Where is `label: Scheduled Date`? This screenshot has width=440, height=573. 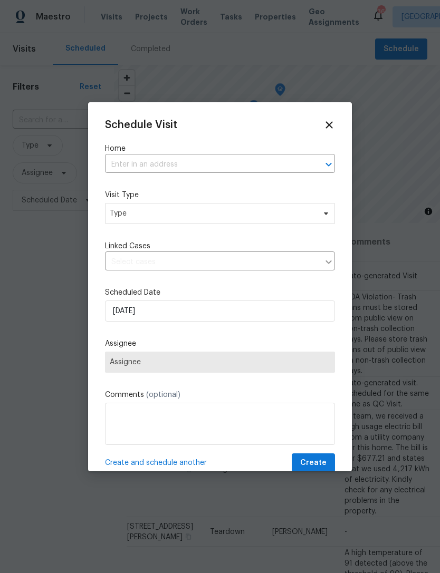 label: Scheduled Date is located at coordinates (220, 293).